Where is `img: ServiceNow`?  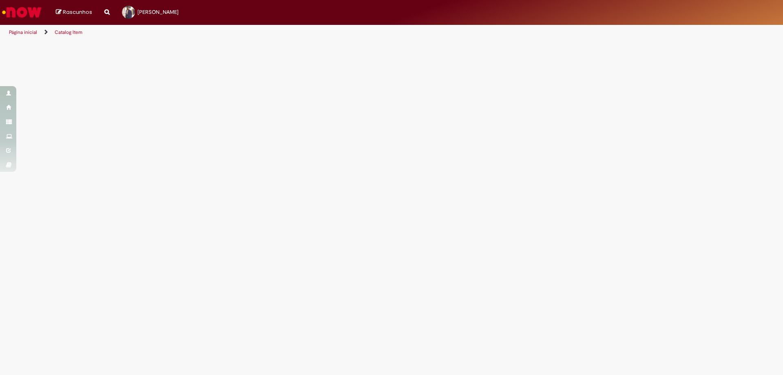 img: ServiceNow is located at coordinates (22, 12).